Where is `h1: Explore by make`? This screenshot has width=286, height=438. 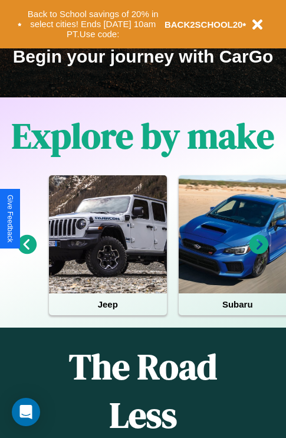 h1: Explore by make is located at coordinates (143, 136).